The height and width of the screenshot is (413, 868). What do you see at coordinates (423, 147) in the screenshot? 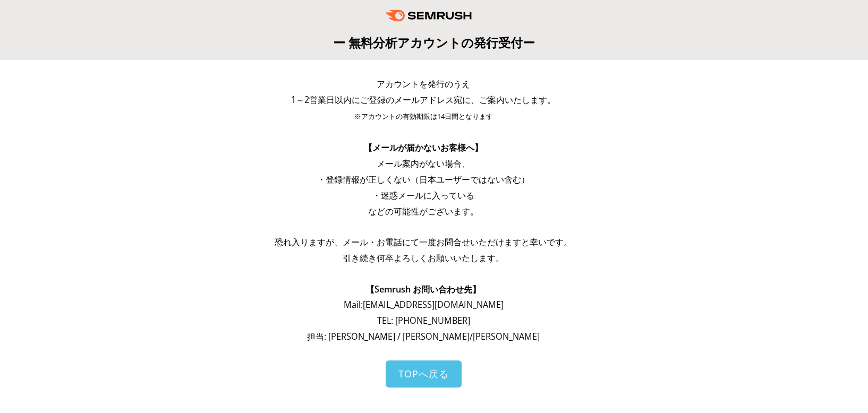
I see `span: 【メールが届かないお客様へ】` at bounding box center [423, 147].